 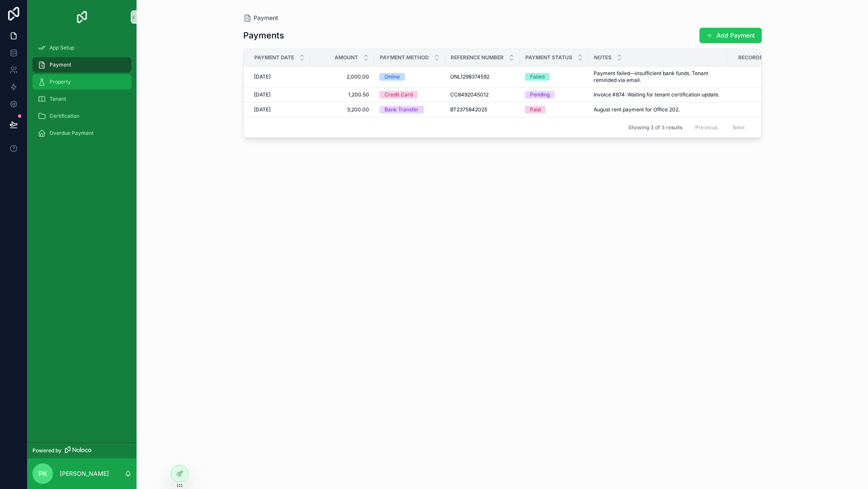 I want to click on a: Invoice #874: Waiting for tenant certification update., so click(x=658, y=95).